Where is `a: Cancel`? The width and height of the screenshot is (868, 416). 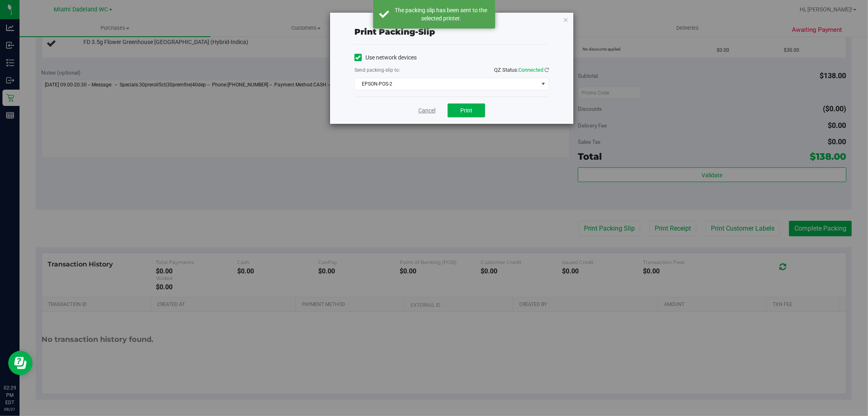 a: Cancel is located at coordinates (427, 111).